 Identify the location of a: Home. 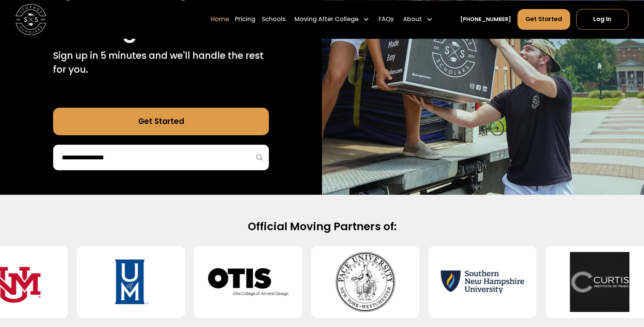
(220, 20).